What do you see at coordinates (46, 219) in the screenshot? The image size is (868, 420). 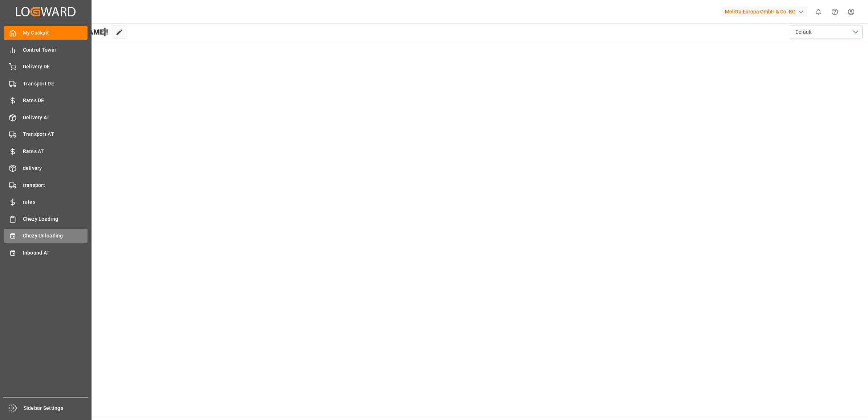 I see `a: Chezy Loading` at bounding box center [46, 219].